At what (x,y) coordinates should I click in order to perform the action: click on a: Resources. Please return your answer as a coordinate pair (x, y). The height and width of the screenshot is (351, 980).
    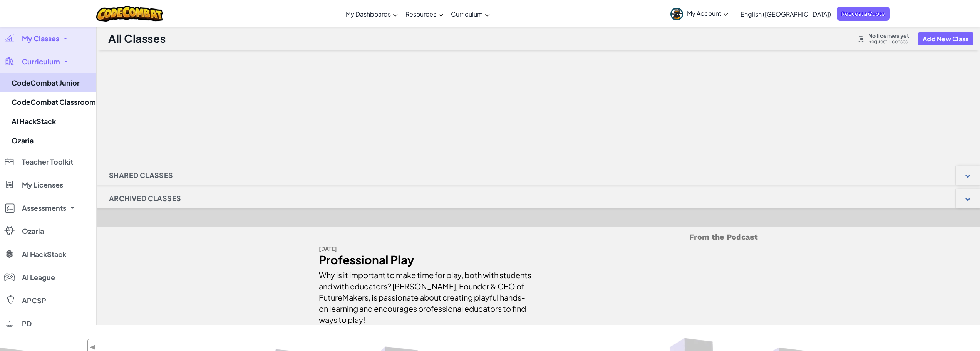
    Looking at the image, I should click on (425, 14).